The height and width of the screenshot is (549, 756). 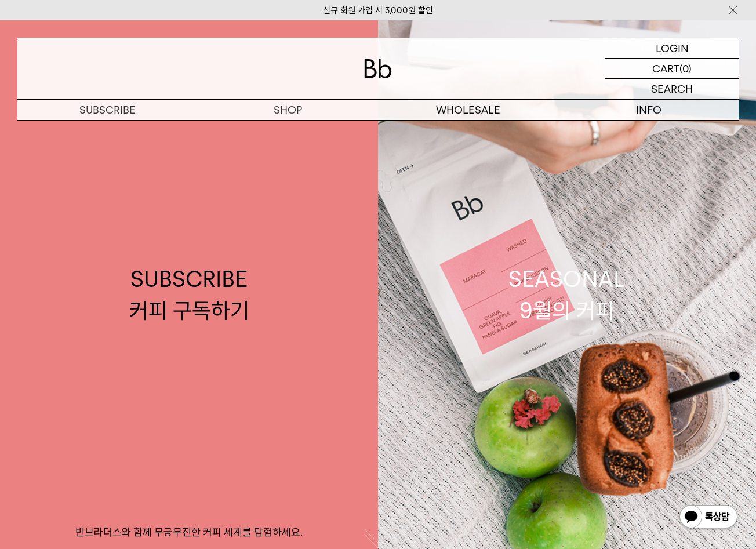 I want to click on a: LOGIN, so click(x=672, y=48).